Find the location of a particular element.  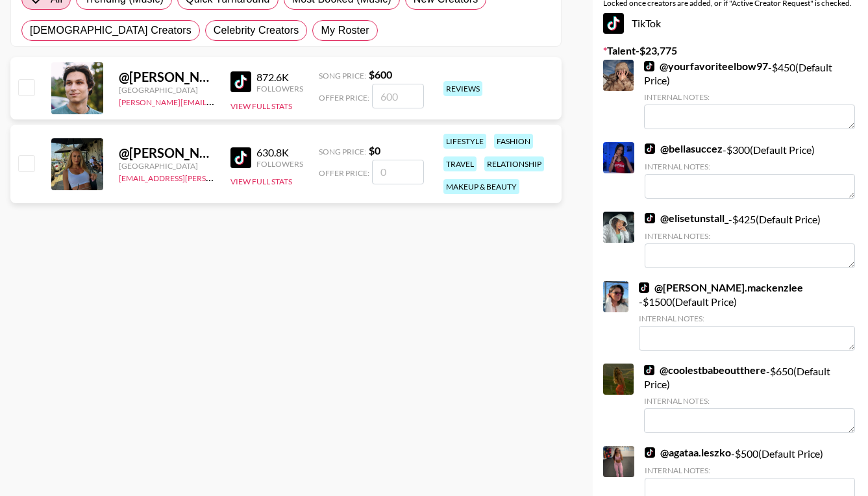

div: relationship is located at coordinates (514, 163).